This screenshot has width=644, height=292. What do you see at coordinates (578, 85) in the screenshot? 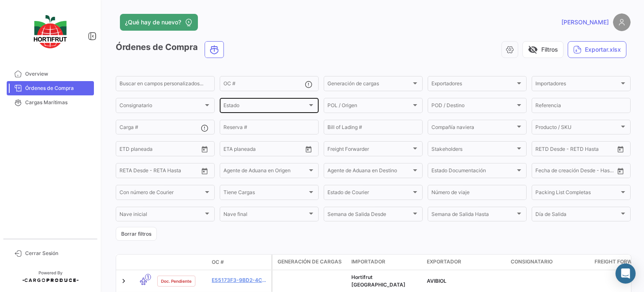
I see `span: Importadores` at bounding box center [578, 85].